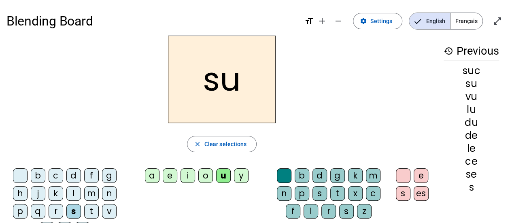 The width and height of the screenshot is (512, 223). I want to click on div: v, so click(109, 211).